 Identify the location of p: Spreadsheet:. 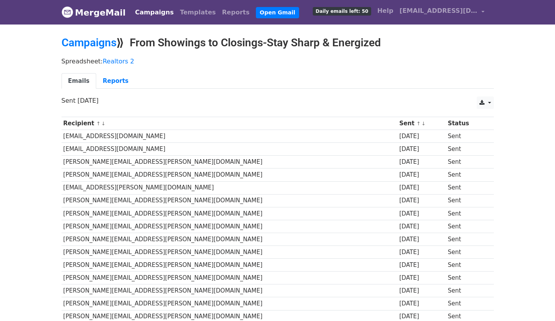
(278, 61).